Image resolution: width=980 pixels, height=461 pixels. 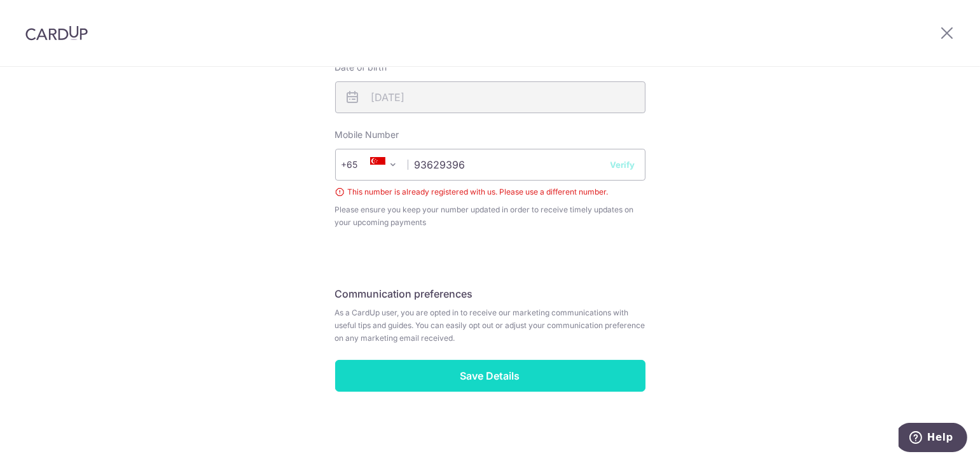 What do you see at coordinates (367, 135) in the screenshot?
I see `label: Mobile Number` at bounding box center [367, 135].